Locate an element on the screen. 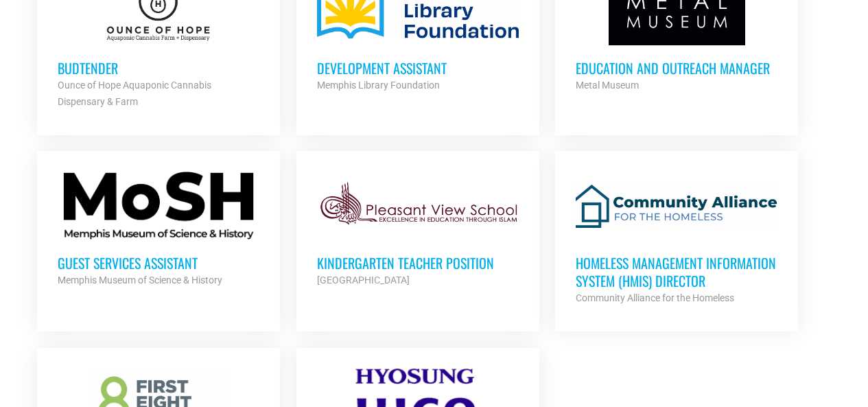 The width and height of the screenshot is (868, 407). h3: Development Assistant is located at coordinates (418, 68).